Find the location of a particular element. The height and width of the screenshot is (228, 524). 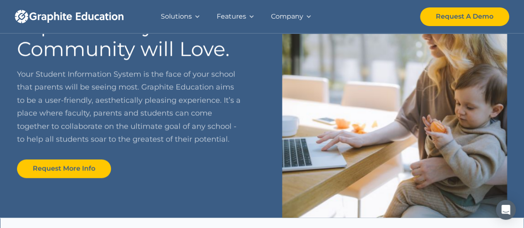

div: Open Intercom Messenger is located at coordinates (506, 210).